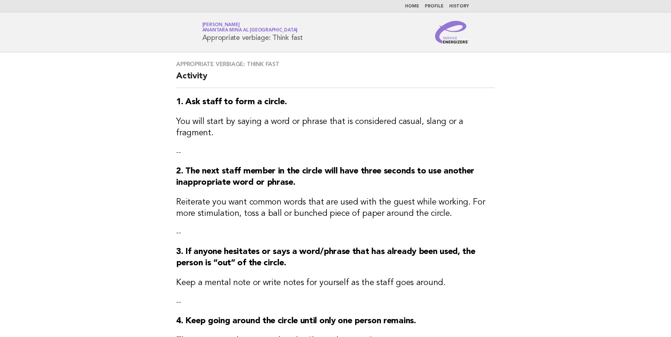  I want to click on a: Home, so click(412, 6).